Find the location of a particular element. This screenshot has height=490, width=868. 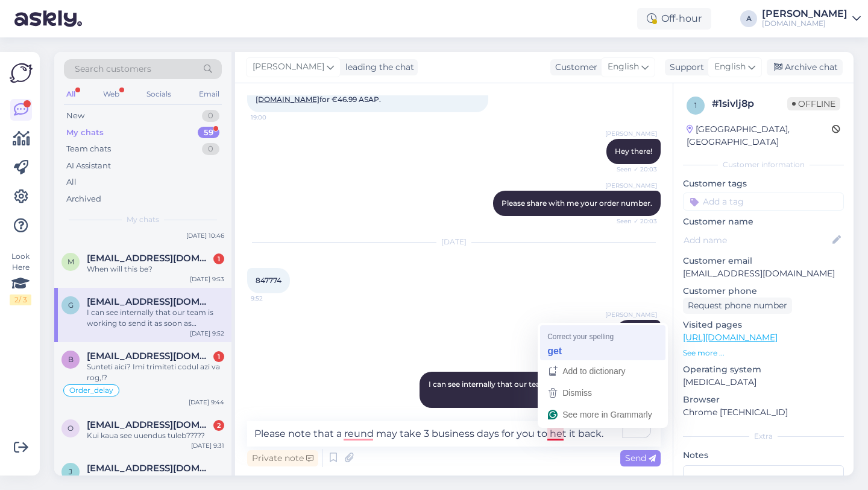

span: Send is located at coordinates (641, 457).